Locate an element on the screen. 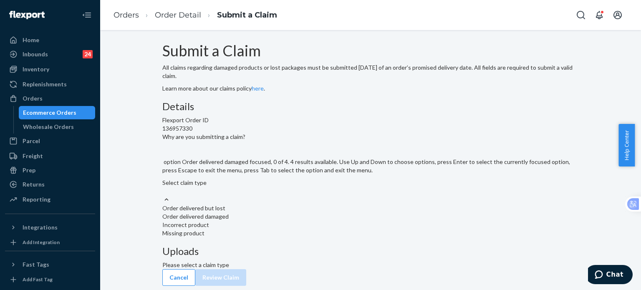 This screenshot has width=641, height=290. a: Ecommerce Orders is located at coordinates (57, 113).